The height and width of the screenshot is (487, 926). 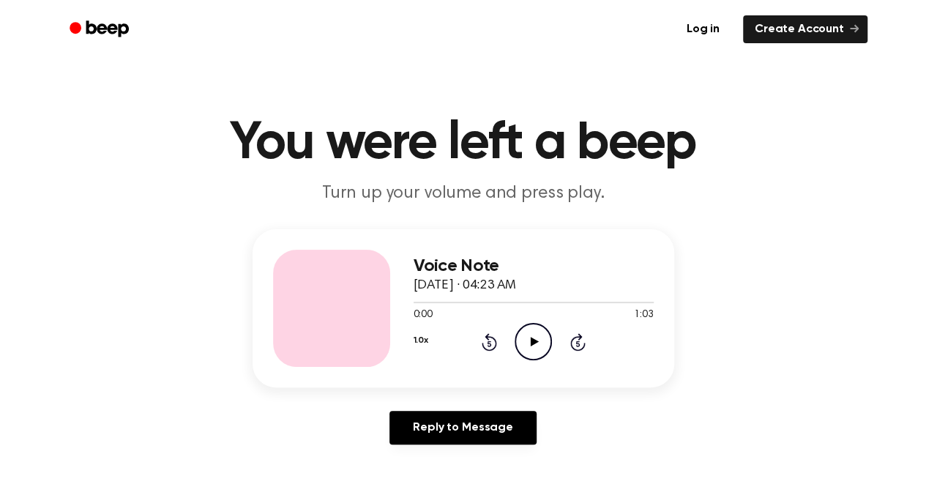 What do you see at coordinates (806, 29) in the screenshot?
I see `a: Create Account` at bounding box center [806, 29].